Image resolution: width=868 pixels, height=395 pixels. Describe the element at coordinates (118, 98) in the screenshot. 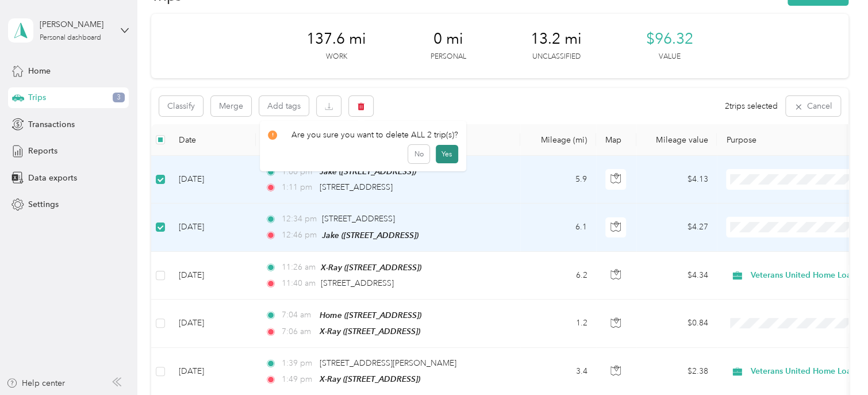

I see `span: 3` at that location.